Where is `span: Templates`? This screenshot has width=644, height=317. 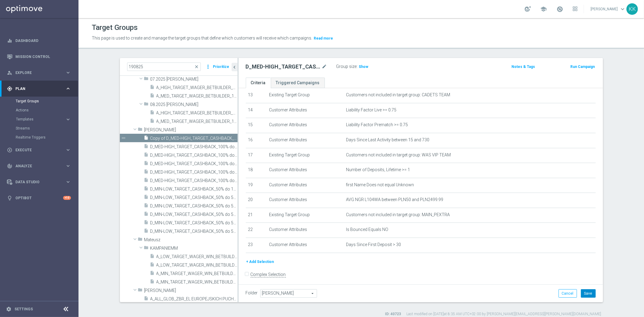
span: Templates is located at coordinates (37, 119).